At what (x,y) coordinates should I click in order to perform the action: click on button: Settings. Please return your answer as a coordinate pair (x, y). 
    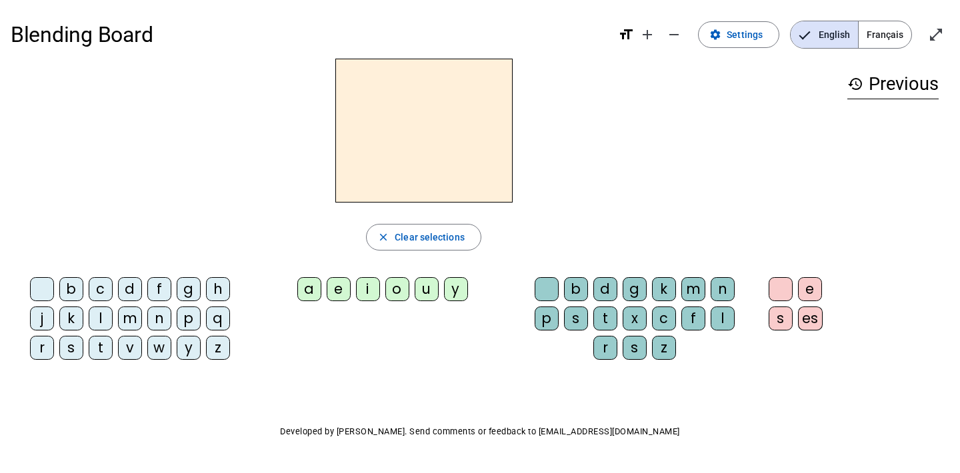
    Looking at the image, I should click on (738, 35).